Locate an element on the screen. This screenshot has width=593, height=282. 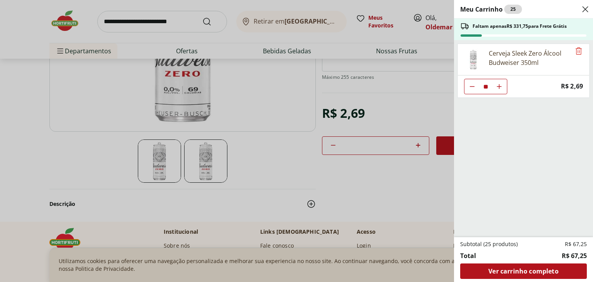
a: Ver carrinho completo is located at coordinates (524, 271).